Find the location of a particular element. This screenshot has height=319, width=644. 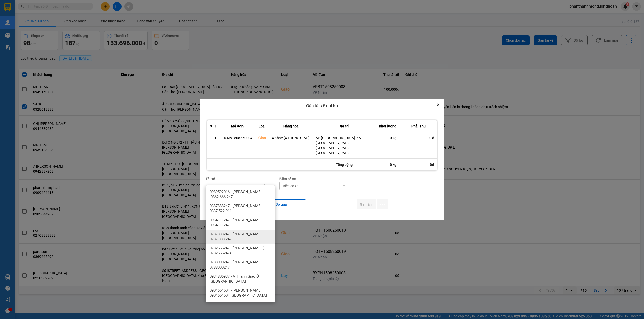

div: Tổng cộng is located at coordinates (344, 165).